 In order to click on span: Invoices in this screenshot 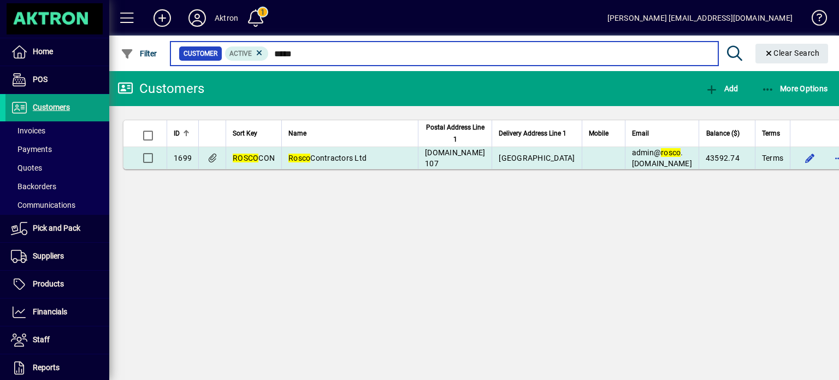, I will do `click(28, 131)`.